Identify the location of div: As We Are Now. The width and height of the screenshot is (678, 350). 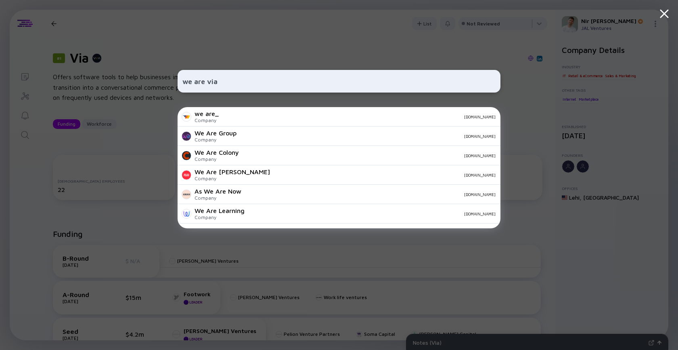
(218, 191).